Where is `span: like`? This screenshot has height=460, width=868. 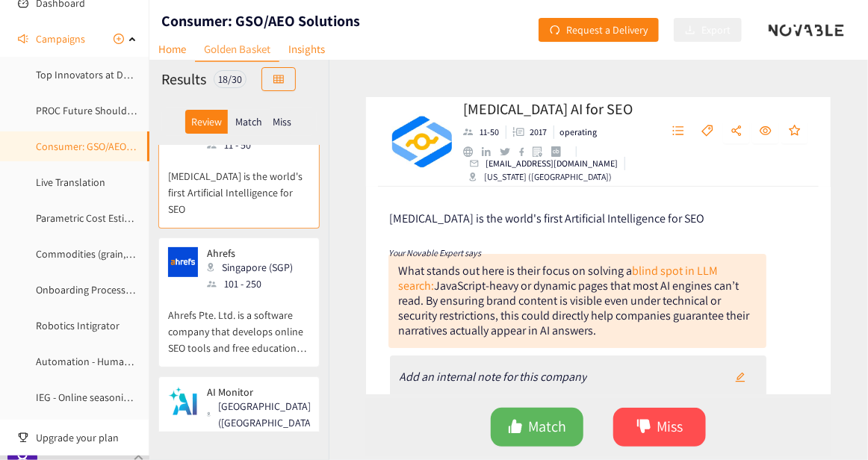
span: like is located at coordinates (515, 428).